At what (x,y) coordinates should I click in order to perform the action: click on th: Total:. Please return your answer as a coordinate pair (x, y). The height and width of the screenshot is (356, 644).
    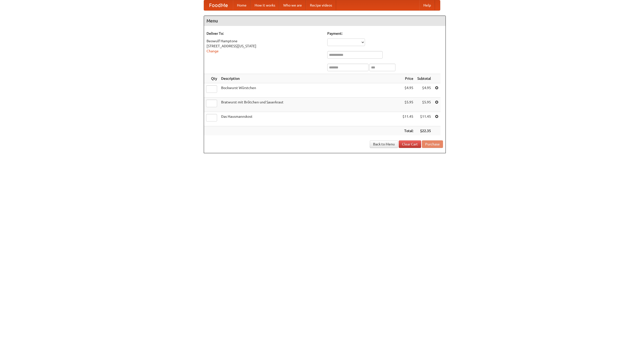
    Looking at the image, I should click on (408, 131).